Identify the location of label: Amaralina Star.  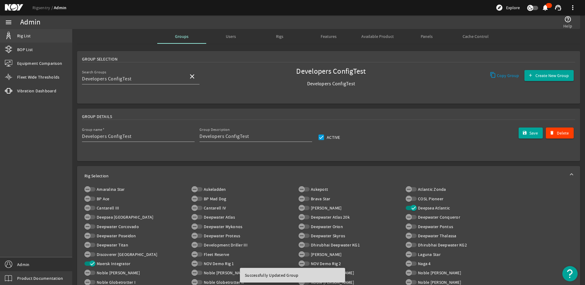
(110, 190).